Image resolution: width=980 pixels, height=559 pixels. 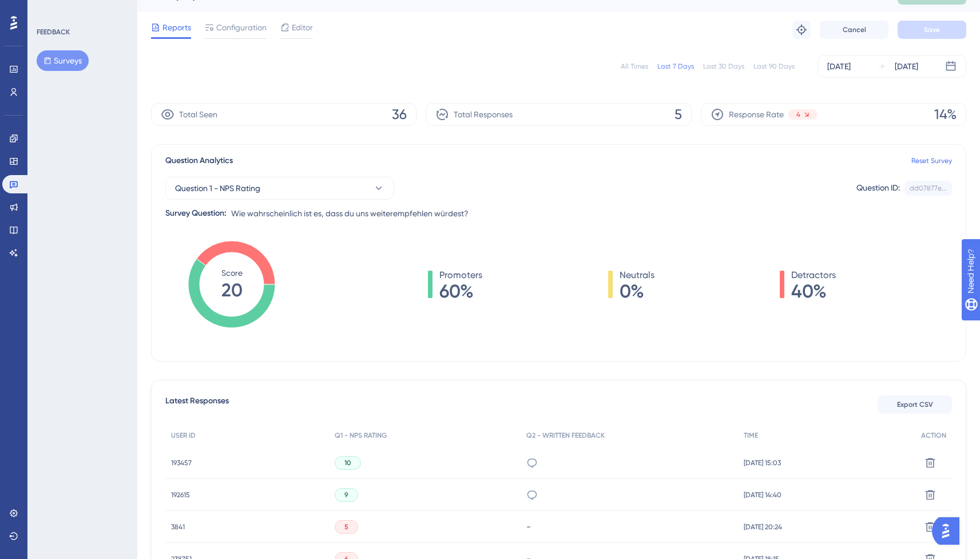 I want to click on span: Total Responses, so click(x=483, y=115).